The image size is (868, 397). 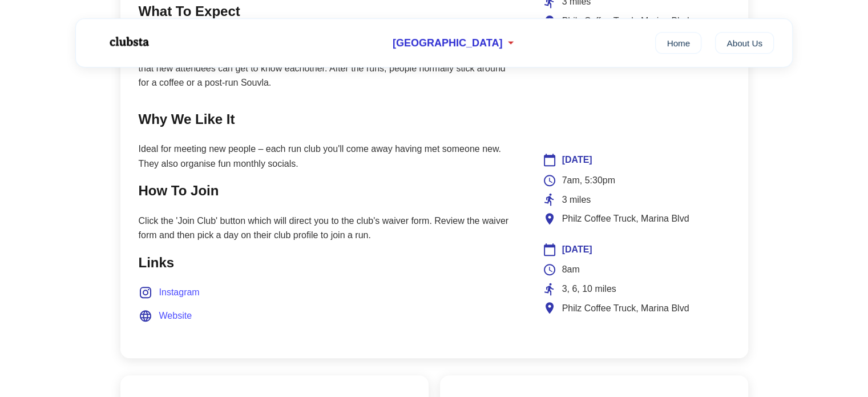 I want to click on span: 7am, 5:30pm, so click(x=588, y=181).